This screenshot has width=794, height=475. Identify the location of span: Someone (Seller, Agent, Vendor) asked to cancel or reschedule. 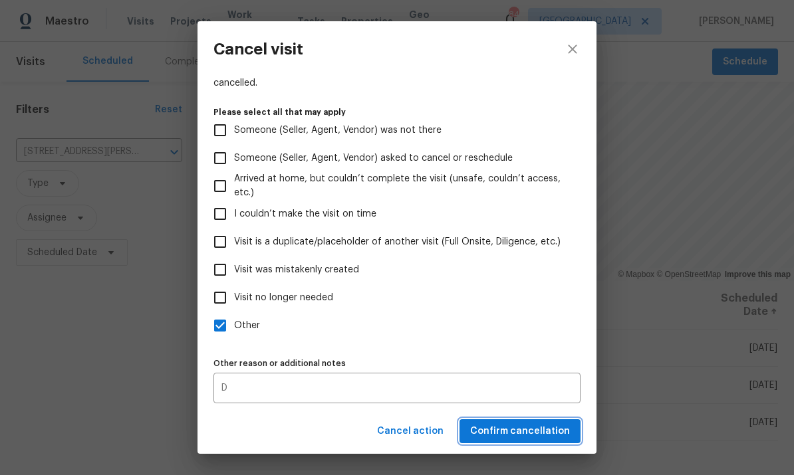
(373, 158).